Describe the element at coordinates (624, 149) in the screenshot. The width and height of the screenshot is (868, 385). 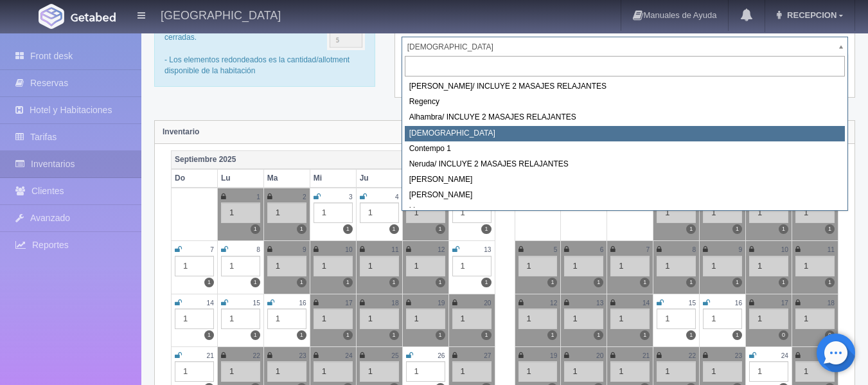
I see `div: Contempo 1` at that location.